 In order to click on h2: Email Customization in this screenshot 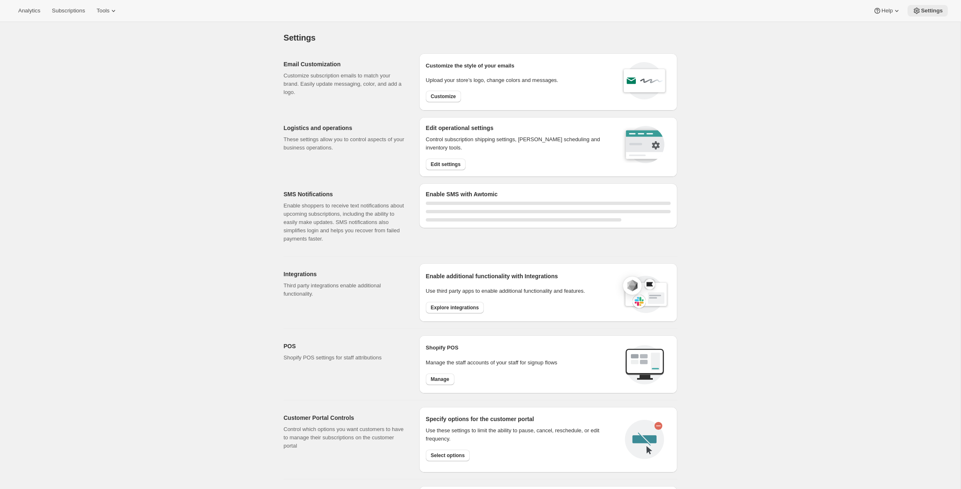, I will do `click(345, 64)`.